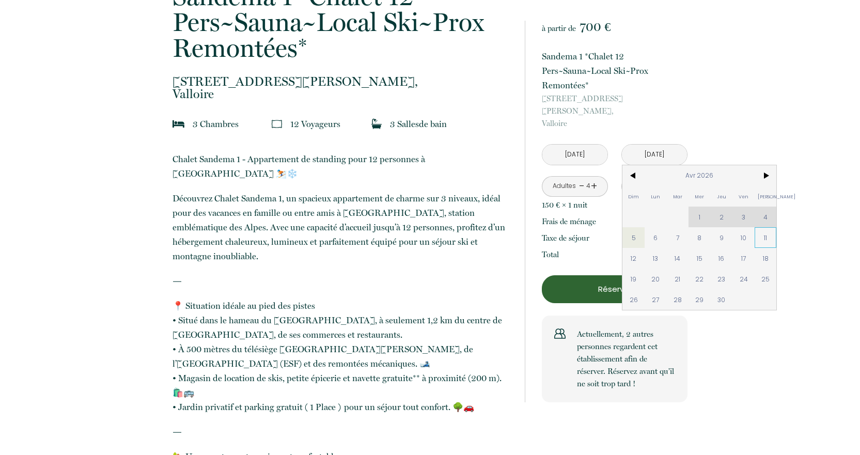 This screenshot has width=860, height=455. I want to click on span: Avr 2026, so click(700, 176).